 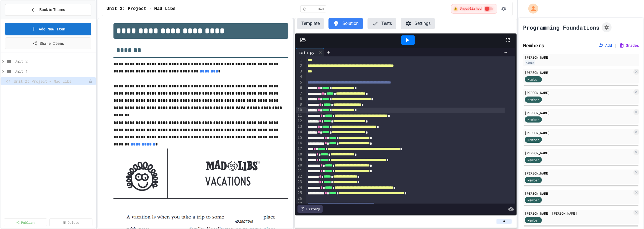 What do you see at coordinates (299, 121) in the screenshot?
I see `div: 12` at bounding box center [299, 121].